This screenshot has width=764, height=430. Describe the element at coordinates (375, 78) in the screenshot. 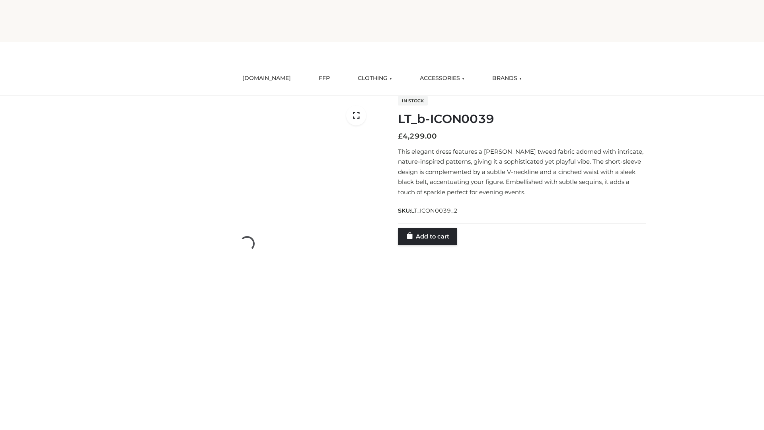

I see `a: CLOTHING` at that location.